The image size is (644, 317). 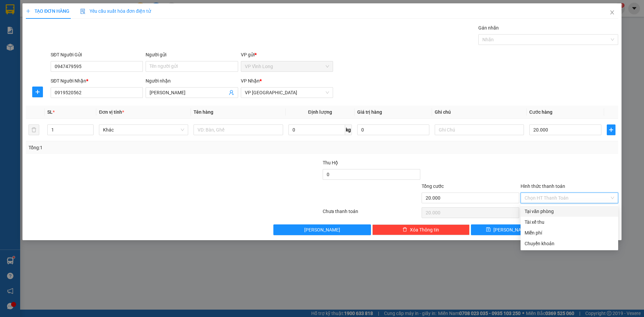 I want to click on input: 0, so click(x=393, y=130).